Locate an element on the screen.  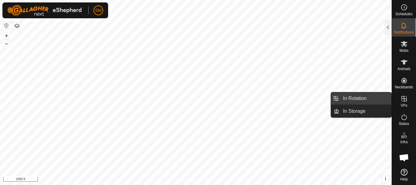
span: Status is located at coordinates (404, 124).